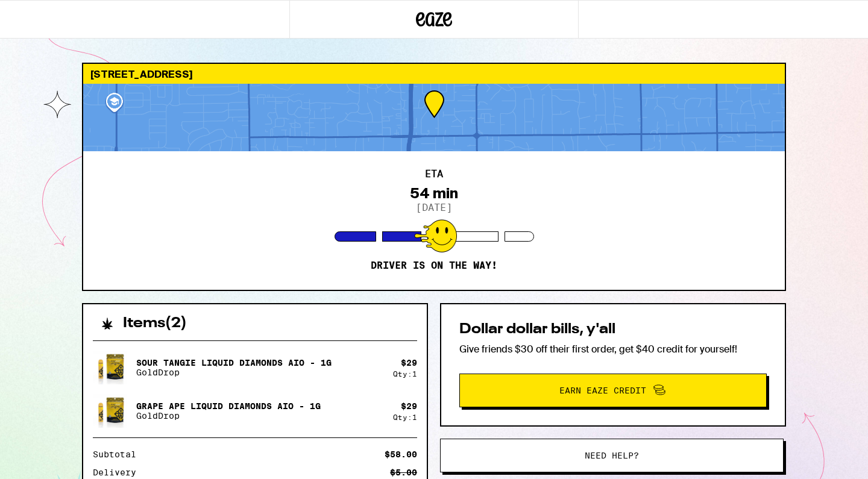  What do you see at coordinates (401, 454) in the screenshot?
I see `div: $58.00` at bounding box center [401, 454].